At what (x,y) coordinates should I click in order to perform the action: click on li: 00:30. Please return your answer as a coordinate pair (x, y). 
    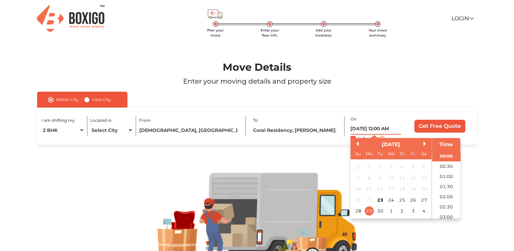
    Looking at the image, I should click on (446, 166).